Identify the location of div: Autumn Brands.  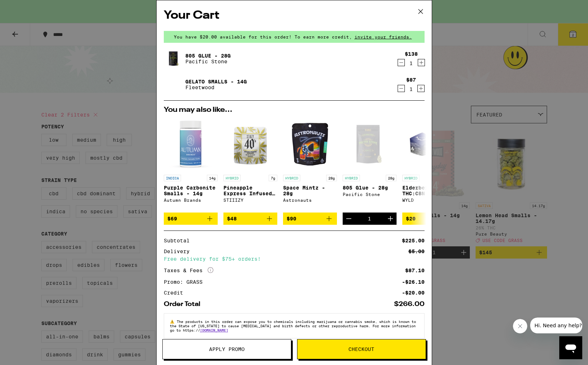
(191, 200).